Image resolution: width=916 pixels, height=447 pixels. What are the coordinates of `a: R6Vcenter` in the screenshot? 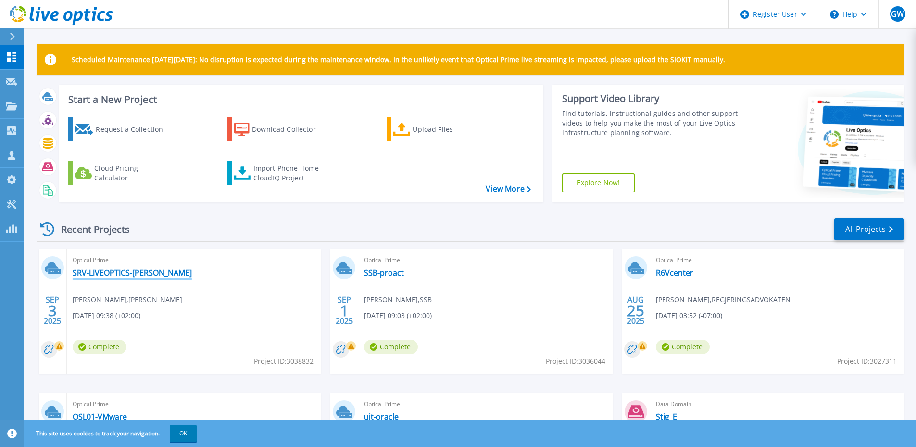 It's located at (675, 273).